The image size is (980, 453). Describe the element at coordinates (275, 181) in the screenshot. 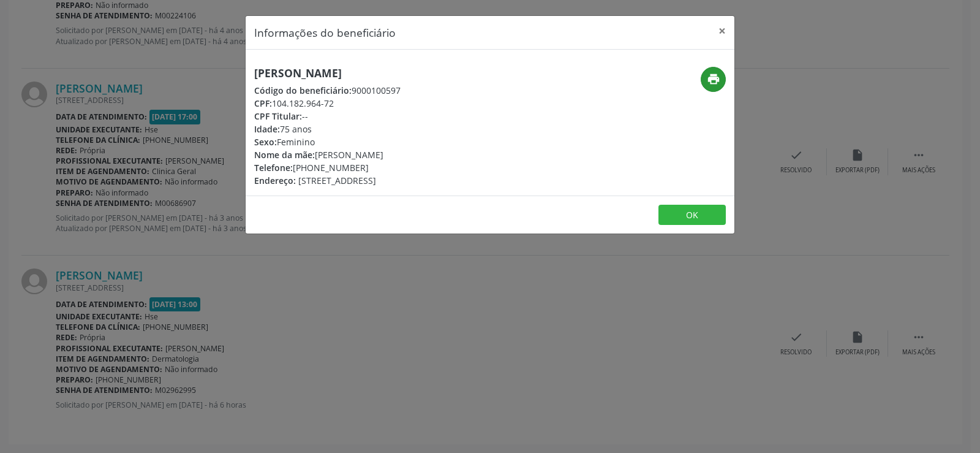

I see `span: Endereço:` at that location.